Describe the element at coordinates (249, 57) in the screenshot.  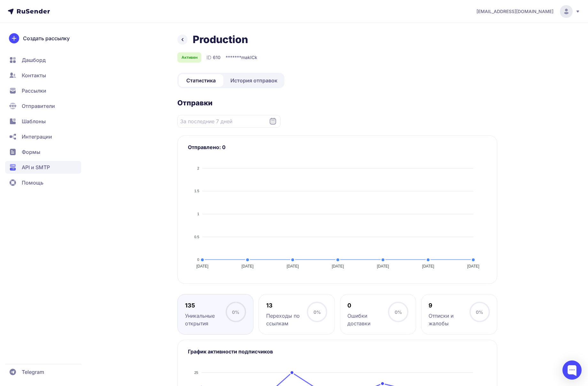
I see `span: makICk` at that location.